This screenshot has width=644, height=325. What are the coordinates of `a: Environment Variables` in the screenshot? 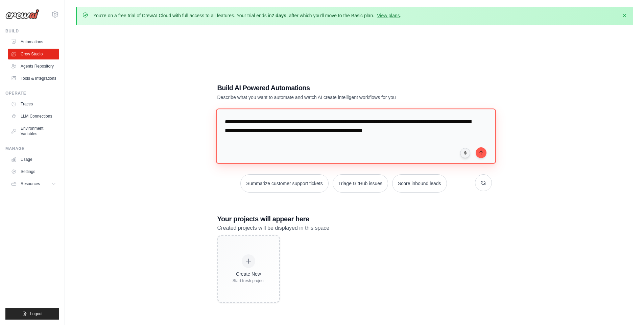 It's located at (33, 131).